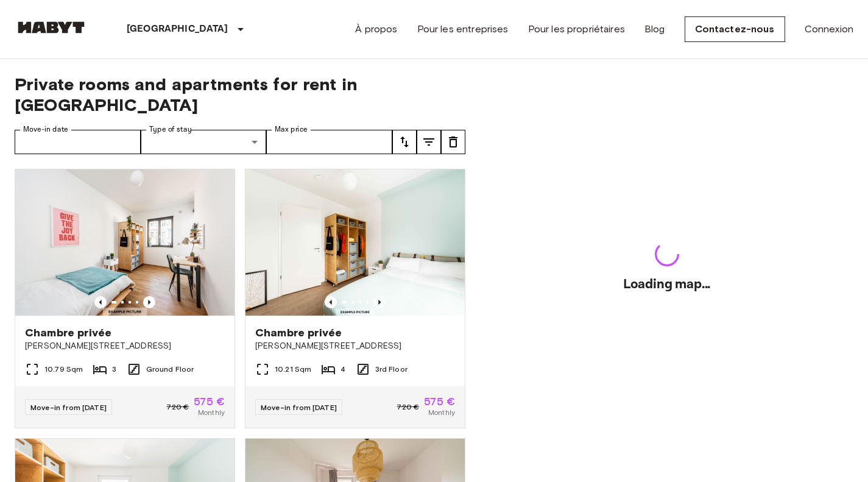 The width and height of the screenshot is (868, 482). What do you see at coordinates (291, 129) in the screenshot?
I see `label: Max price` at bounding box center [291, 129].